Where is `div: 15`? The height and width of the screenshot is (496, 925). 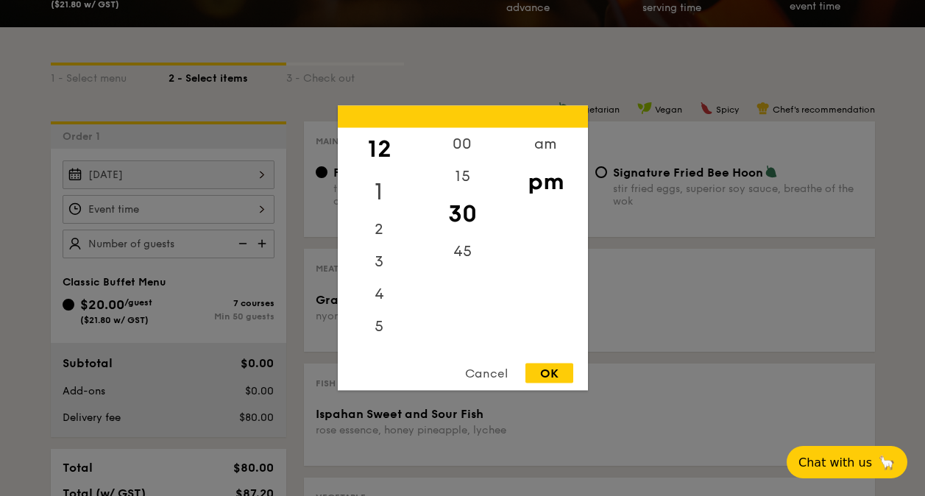 div: 15 is located at coordinates (462, 177).